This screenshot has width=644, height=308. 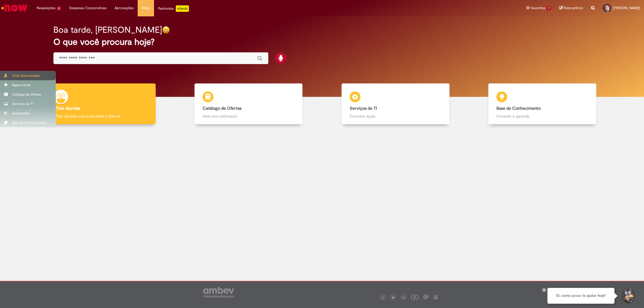 What do you see at coordinates (396, 104) in the screenshot?
I see `a: Serviços de TI Encontre ajuda` at bounding box center [396, 104].